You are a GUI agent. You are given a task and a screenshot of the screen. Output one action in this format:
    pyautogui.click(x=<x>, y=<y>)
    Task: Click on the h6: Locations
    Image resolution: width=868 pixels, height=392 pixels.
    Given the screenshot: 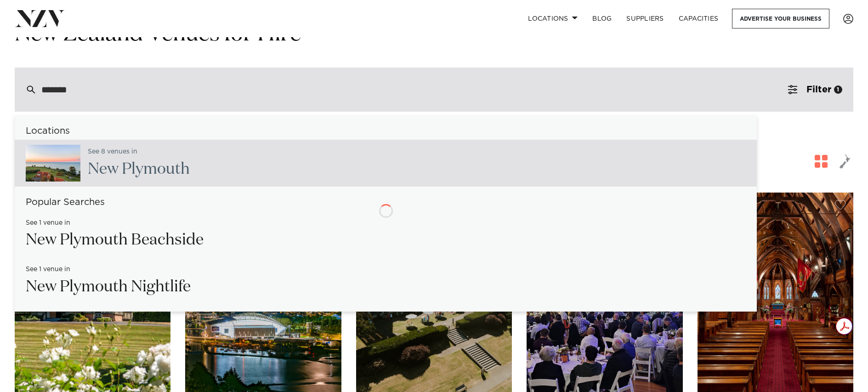 What is the action you would take?
    pyautogui.click(x=386, y=131)
    